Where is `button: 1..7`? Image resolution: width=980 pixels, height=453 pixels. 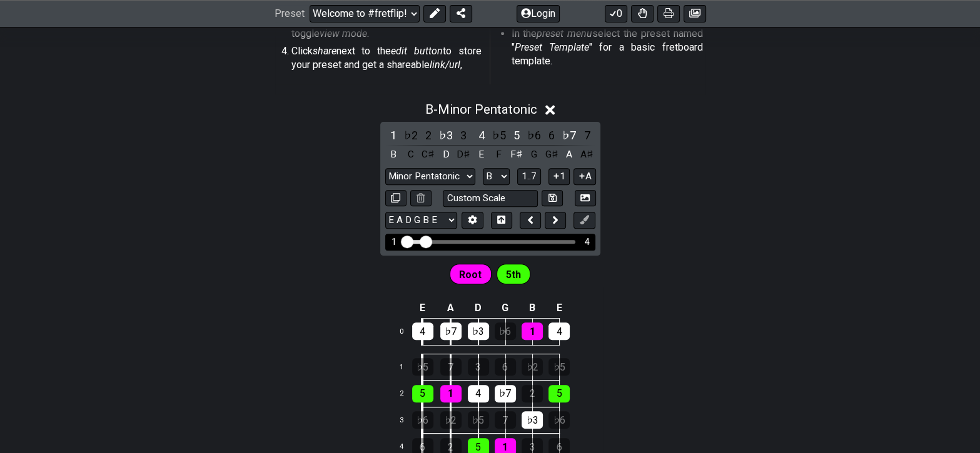 button: 1..7 is located at coordinates (529, 177).